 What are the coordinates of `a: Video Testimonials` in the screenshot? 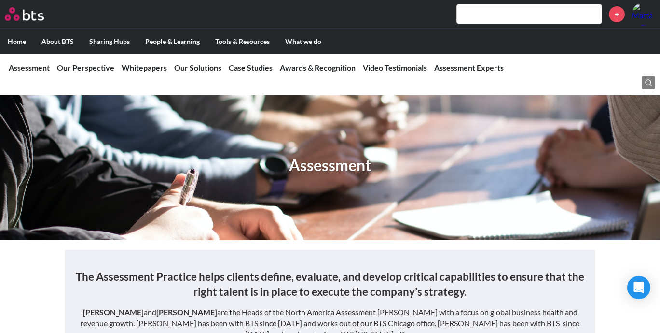 It's located at (395, 67).